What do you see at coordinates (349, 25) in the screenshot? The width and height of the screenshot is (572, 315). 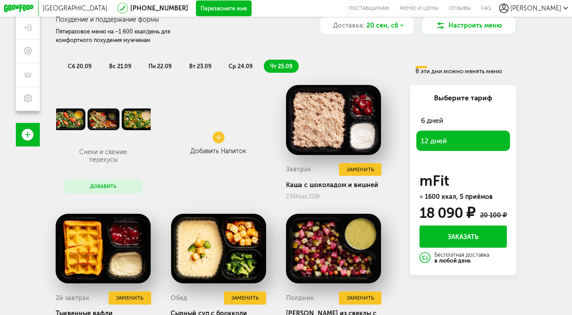 I see `span: Доставка:` at bounding box center [349, 25].